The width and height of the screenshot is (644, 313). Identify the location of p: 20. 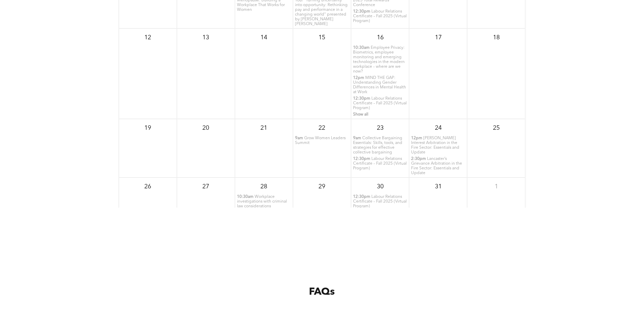
(205, 128).